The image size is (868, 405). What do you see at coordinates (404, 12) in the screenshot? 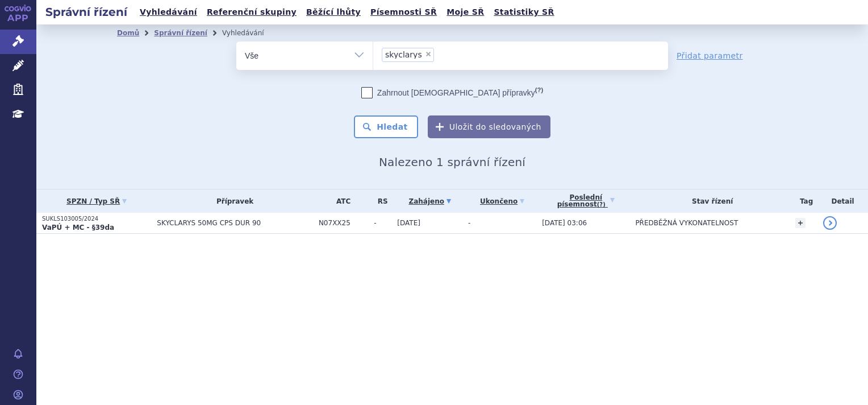
I see `a: Písemnosti SŘ` at bounding box center [404, 12].